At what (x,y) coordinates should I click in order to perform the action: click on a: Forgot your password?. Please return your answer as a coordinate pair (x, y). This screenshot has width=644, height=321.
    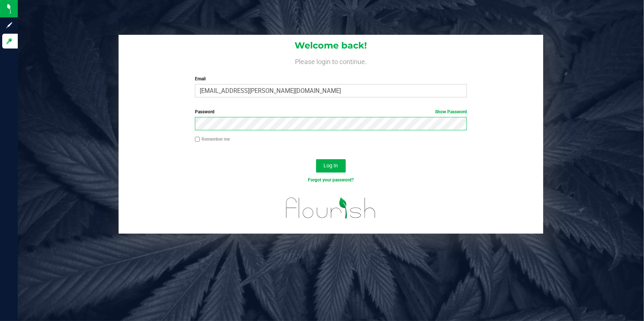
    Looking at the image, I should click on (331, 180).